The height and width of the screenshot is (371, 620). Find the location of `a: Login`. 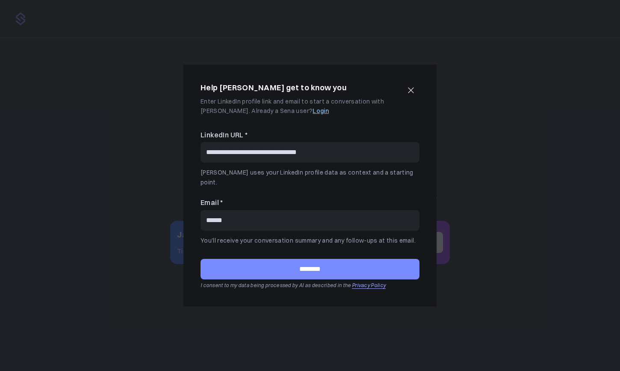

a: Login is located at coordinates (321, 111).